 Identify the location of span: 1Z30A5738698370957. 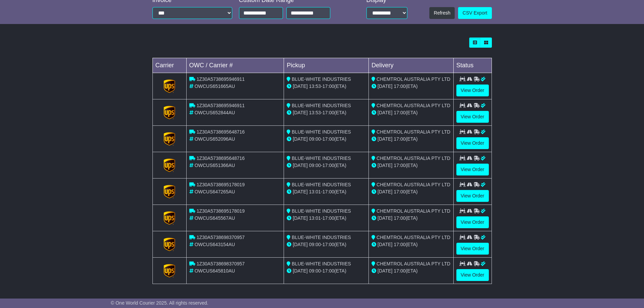
(220, 237).